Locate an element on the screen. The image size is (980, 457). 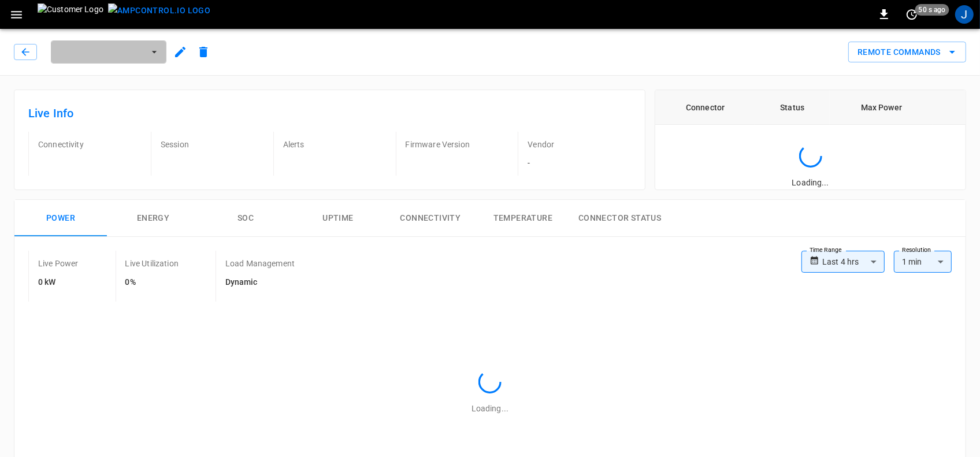
p: Live Utilization is located at coordinates (152, 264).